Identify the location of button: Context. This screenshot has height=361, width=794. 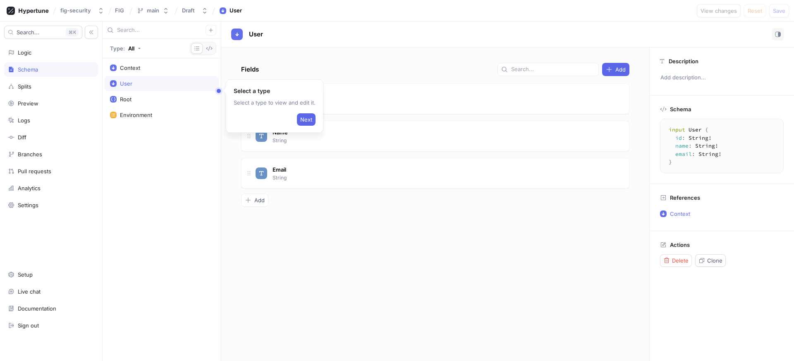
(720, 214).